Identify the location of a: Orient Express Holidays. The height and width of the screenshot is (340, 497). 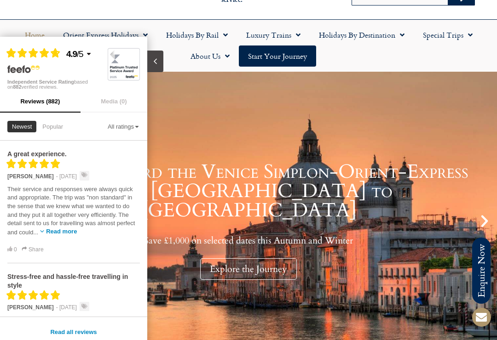
(105, 35).